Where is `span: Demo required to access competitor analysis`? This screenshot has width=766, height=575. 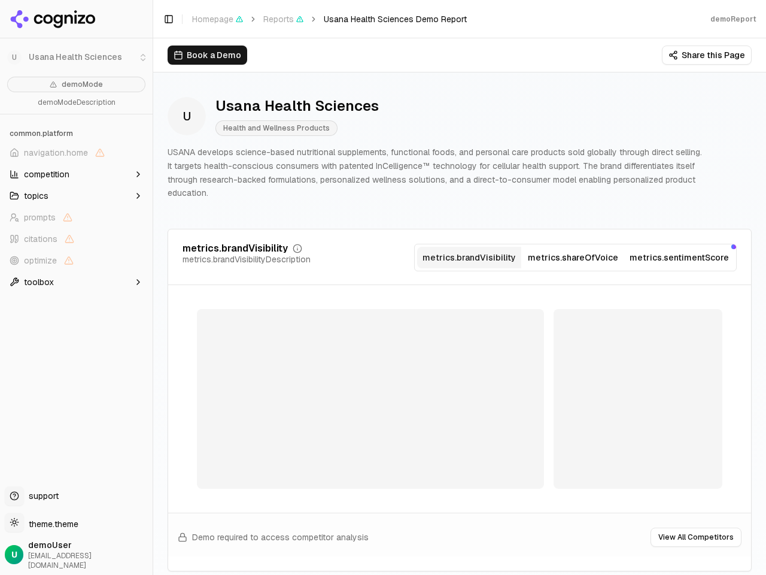 span: Demo required to access competitor analysis is located at coordinates (280, 537).